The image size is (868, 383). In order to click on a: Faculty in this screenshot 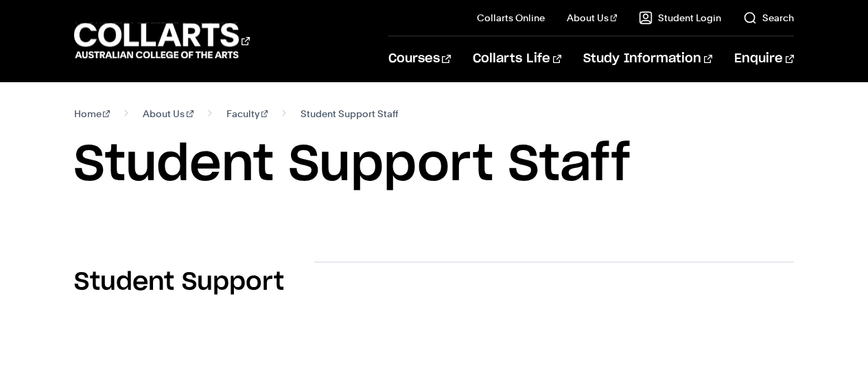, I will do `click(247, 114)`.